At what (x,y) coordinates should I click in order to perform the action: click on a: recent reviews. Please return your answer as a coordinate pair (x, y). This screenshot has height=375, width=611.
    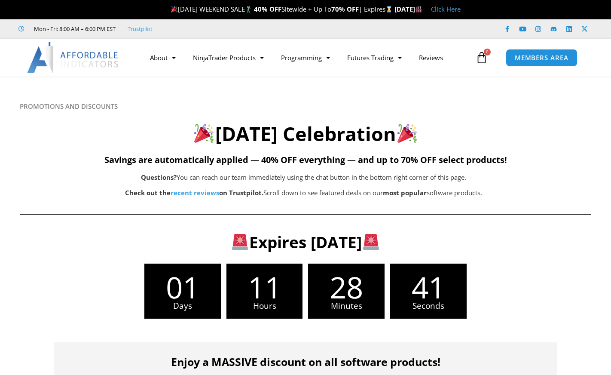
    Looking at the image, I should click on (195, 193).